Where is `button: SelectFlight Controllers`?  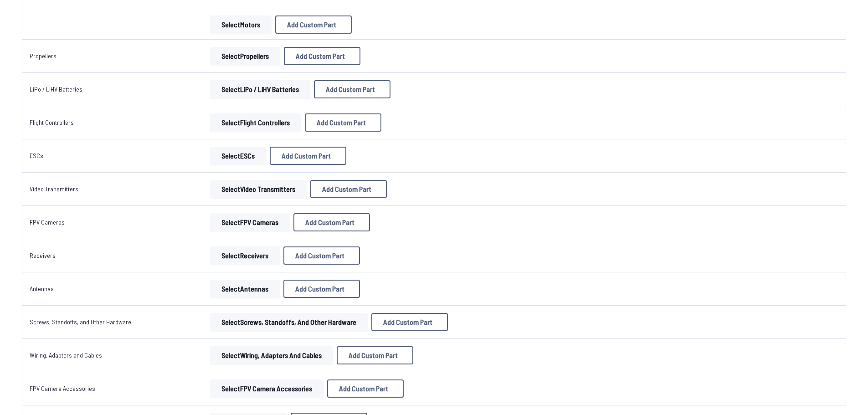 button: SelectFlight Controllers is located at coordinates (256, 123).